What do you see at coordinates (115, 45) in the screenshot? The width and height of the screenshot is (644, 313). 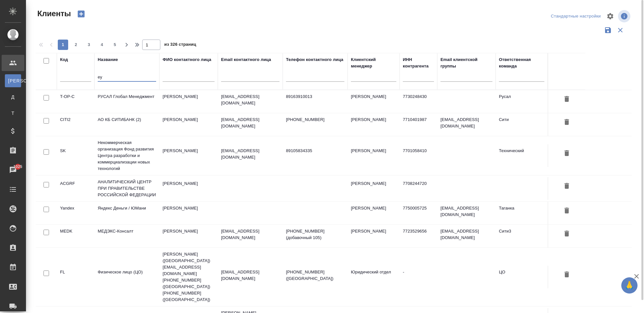 I see `button: 5` at bounding box center [115, 45].